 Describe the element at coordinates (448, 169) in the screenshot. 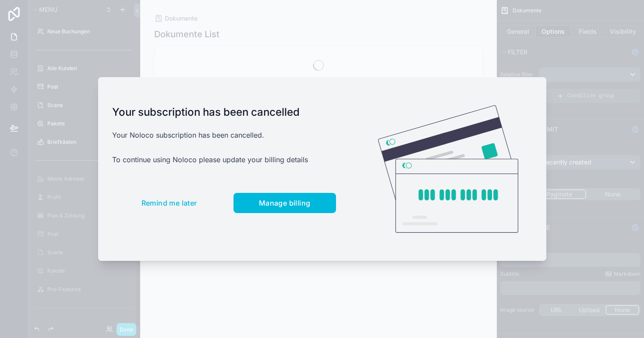

I see `img: Credit card illustration` at that location.